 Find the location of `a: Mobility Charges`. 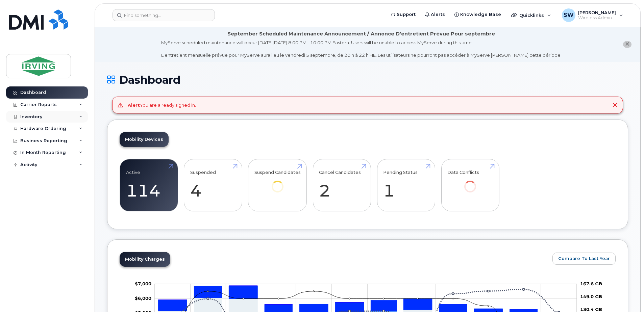

a: Mobility Charges is located at coordinates (145, 259).